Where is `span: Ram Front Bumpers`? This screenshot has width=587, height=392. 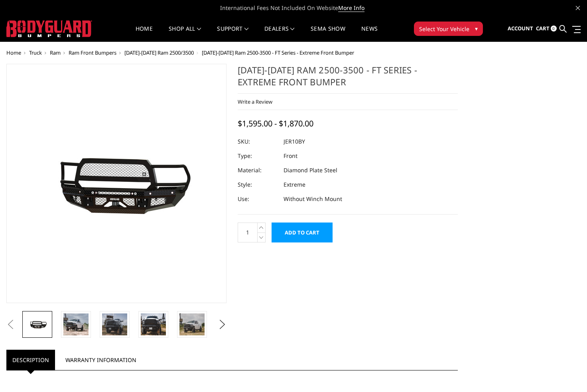
span: Ram Front Bumpers is located at coordinates (93, 53).